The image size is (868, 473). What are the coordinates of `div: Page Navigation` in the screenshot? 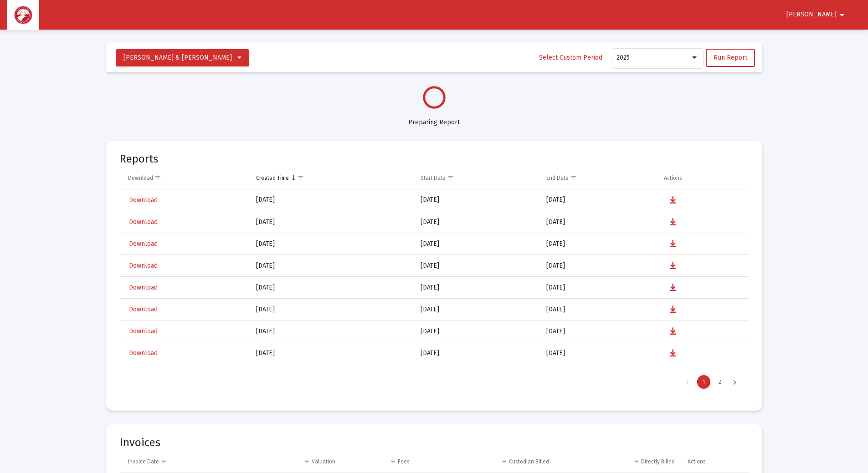 It's located at (434, 382).